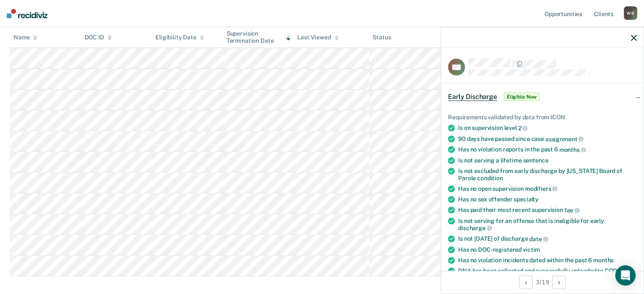 The height and width of the screenshot is (294, 644). I want to click on div: Has no sex offender, so click(547, 199).